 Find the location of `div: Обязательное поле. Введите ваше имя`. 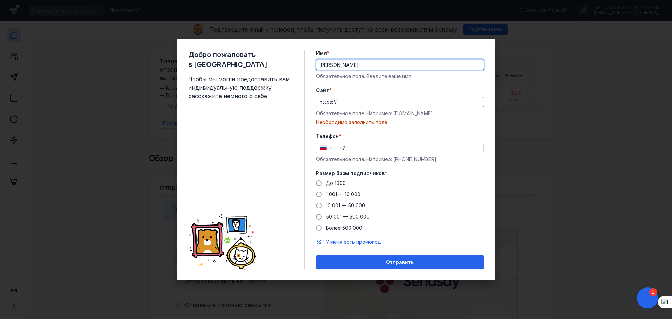

div: Обязательное поле. Введите ваше имя is located at coordinates (400, 76).